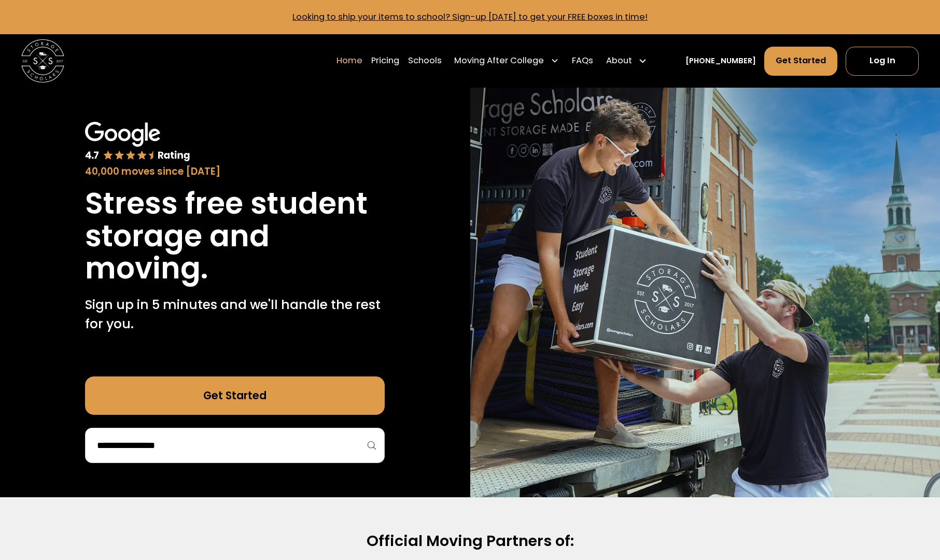 The height and width of the screenshot is (560, 940). Describe the element at coordinates (43, 61) in the screenshot. I see `img: Storage Scholars main logo` at that location.